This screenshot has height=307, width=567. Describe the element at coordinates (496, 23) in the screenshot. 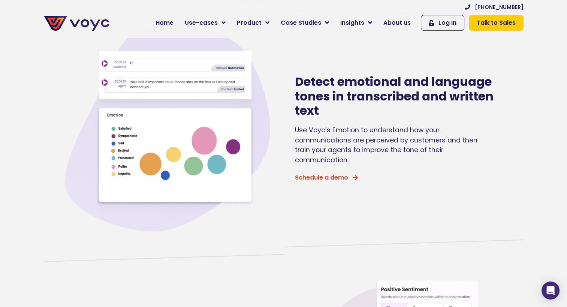

I see `a: Talk to Sales` at that location.